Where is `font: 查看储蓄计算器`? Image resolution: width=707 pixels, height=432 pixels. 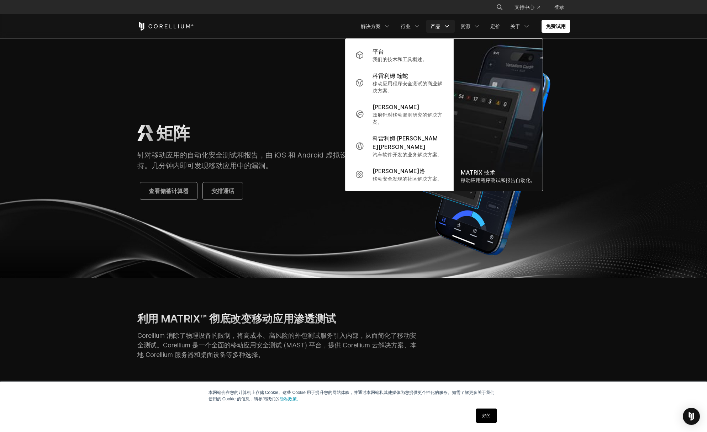
font: 查看储蓄计算器 is located at coordinates (169, 191).